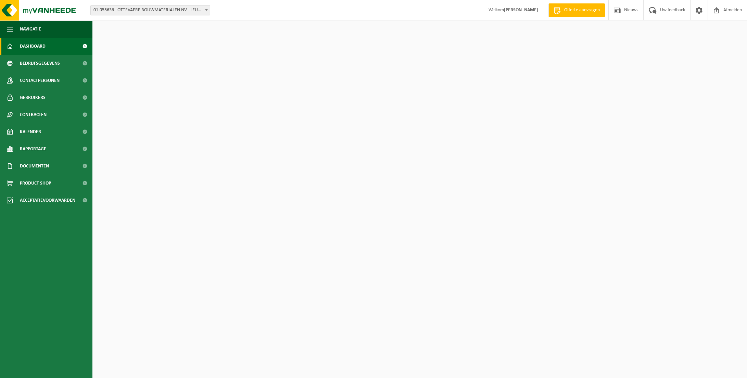 Image resolution: width=747 pixels, height=378 pixels. What do you see at coordinates (35, 183) in the screenshot?
I see `span: Product Shop` at bounding box center [35, 183].